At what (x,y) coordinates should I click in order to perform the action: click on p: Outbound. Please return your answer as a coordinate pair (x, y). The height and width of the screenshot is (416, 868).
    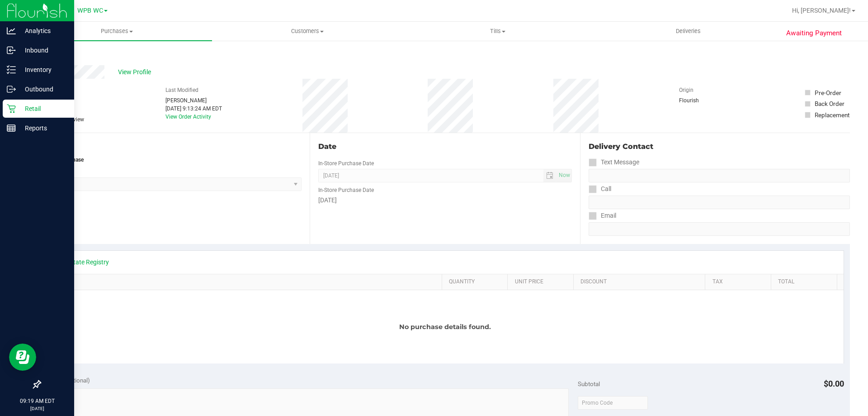
    Looking at the image, I should click on (43, 89).